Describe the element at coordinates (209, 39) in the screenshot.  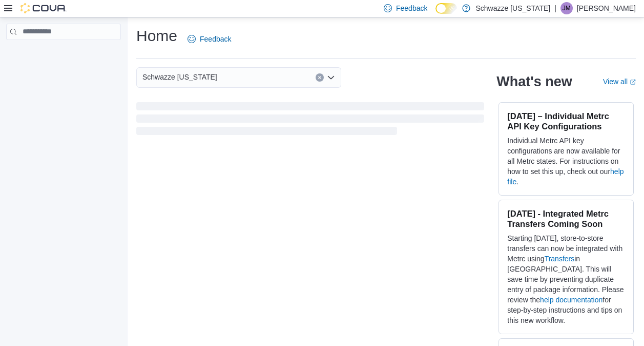
I see `a: Feedback` at that location.